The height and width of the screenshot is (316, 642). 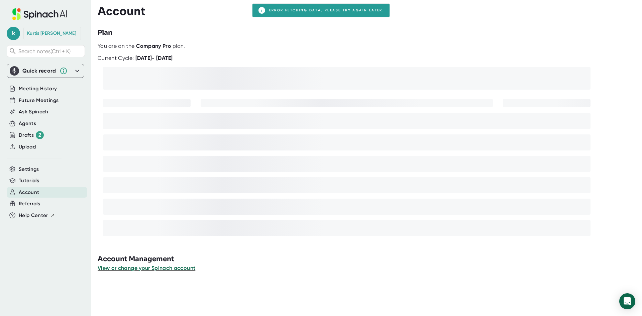 What do you see at coordinates (29, 192) in the screenshot?
I see `button: Account` at bounding box center [29, 192].